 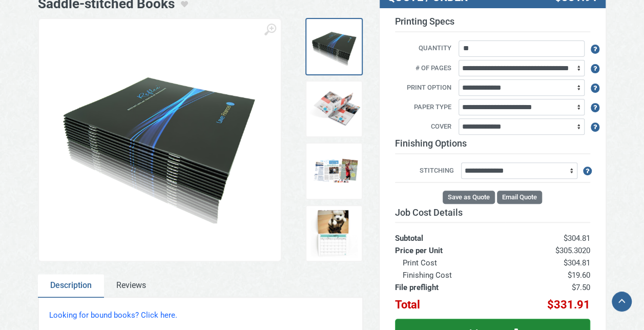 What do you see at coordinates (579, 275) in the screenshot?
I see `span: $19.60` at bounding box center [579, 275].